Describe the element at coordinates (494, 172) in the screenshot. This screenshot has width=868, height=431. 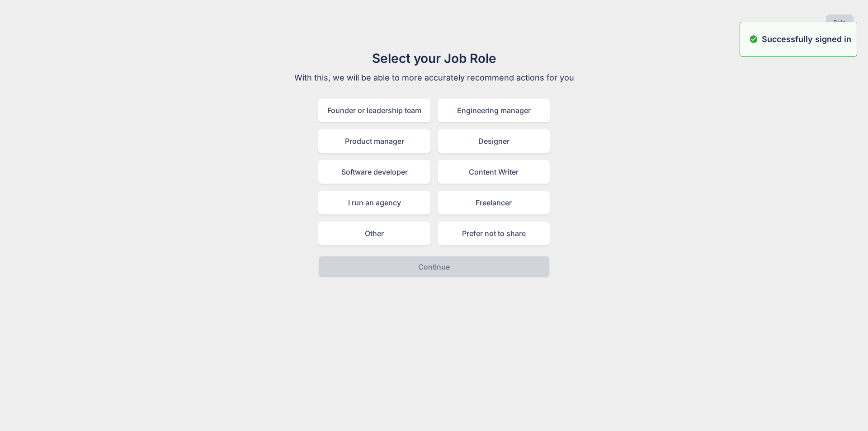
I see `div: Content Writer` at that location.